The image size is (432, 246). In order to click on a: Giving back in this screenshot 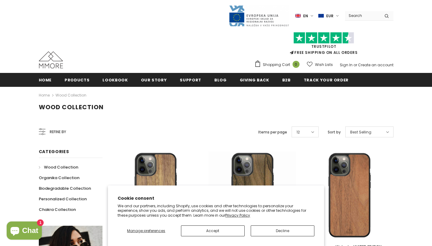, I will do `click(254, 80)`.